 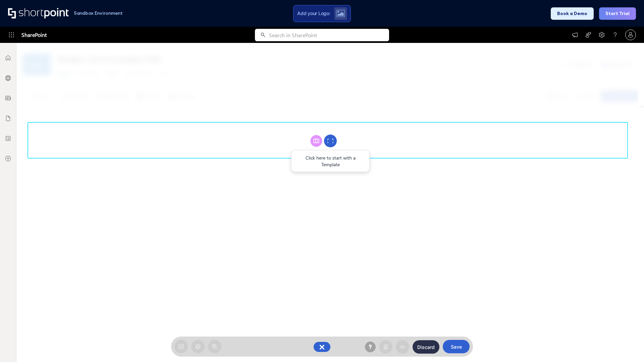 What do you see at coordinates (426, 347) in the screenshot?
I see `button: Discard` at bounding box center [426, 347].